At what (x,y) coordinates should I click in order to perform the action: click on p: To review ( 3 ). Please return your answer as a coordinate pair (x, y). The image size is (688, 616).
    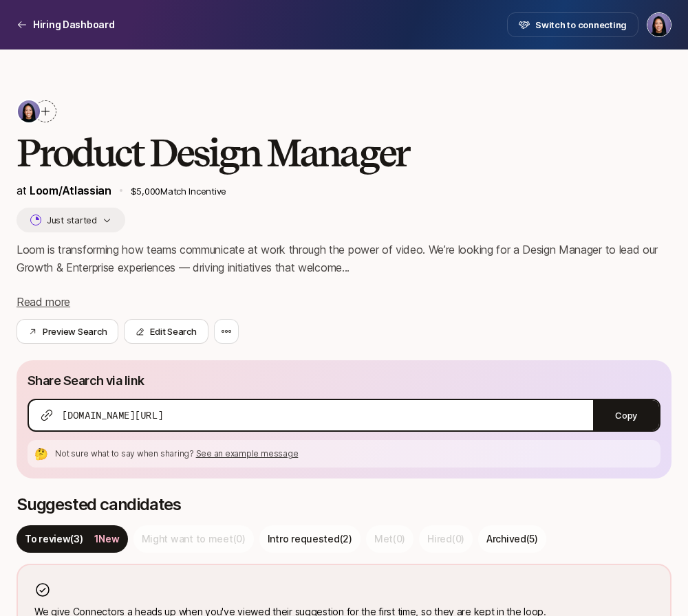
    Looking at the image, I should click on (54, 539).